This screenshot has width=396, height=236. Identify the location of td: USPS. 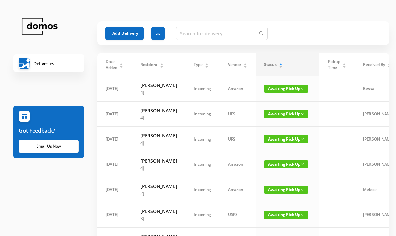
(238, 215).